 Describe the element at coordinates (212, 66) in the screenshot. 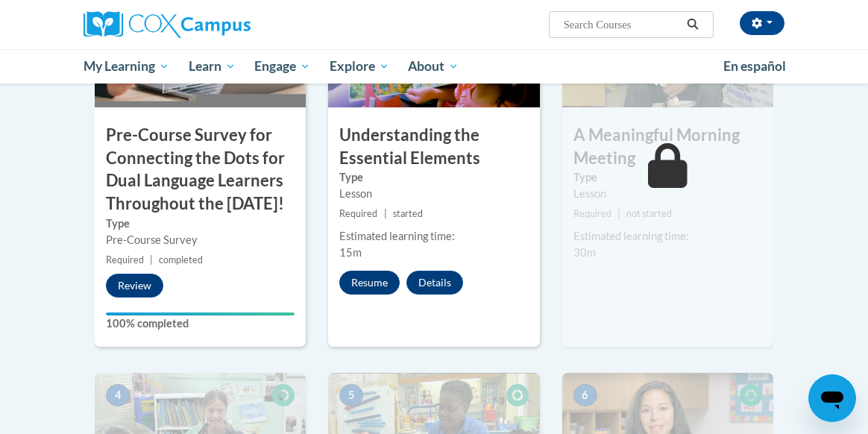

I see `span: Learn` at that location.